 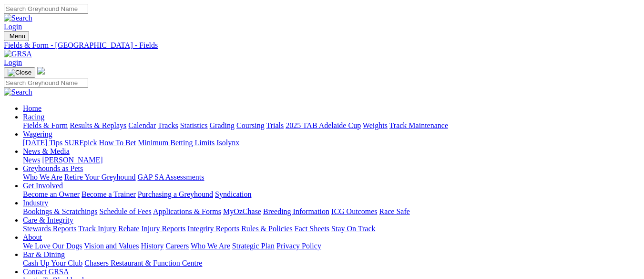 What do you see at coordinates (51, 194) in the screenshot?
I see `a: Become an Owner` at bounding box center [51, 194].